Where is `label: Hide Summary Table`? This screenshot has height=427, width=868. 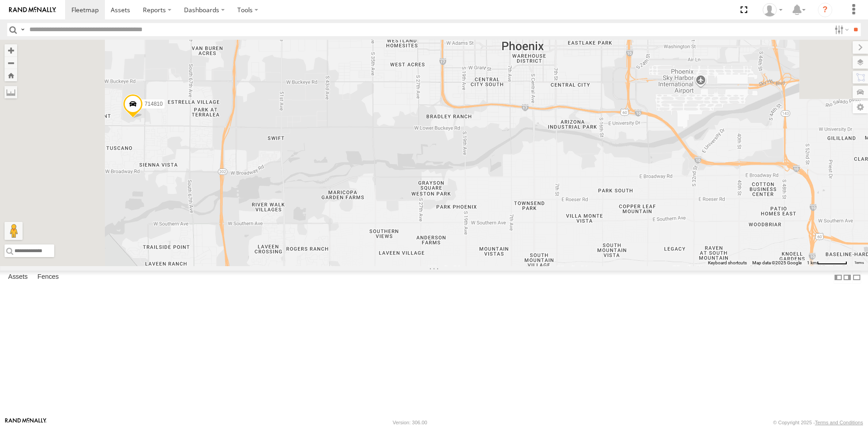 label: Hide Summary Table is located at coordinates (857, 277).